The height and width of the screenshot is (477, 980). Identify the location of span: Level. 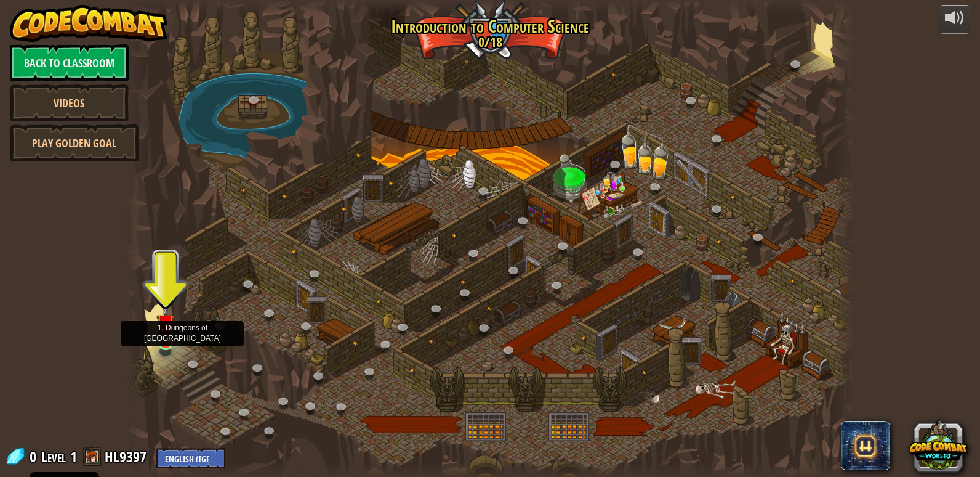
(54, 456).